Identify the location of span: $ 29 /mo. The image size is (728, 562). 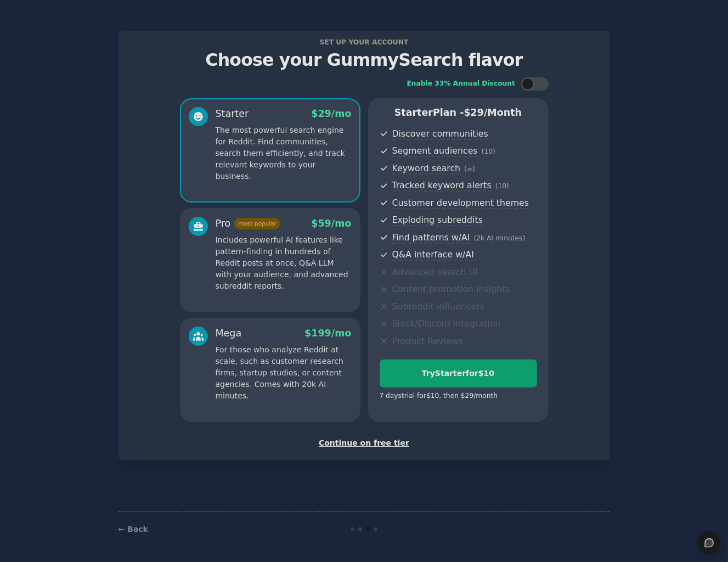
(331, 114).